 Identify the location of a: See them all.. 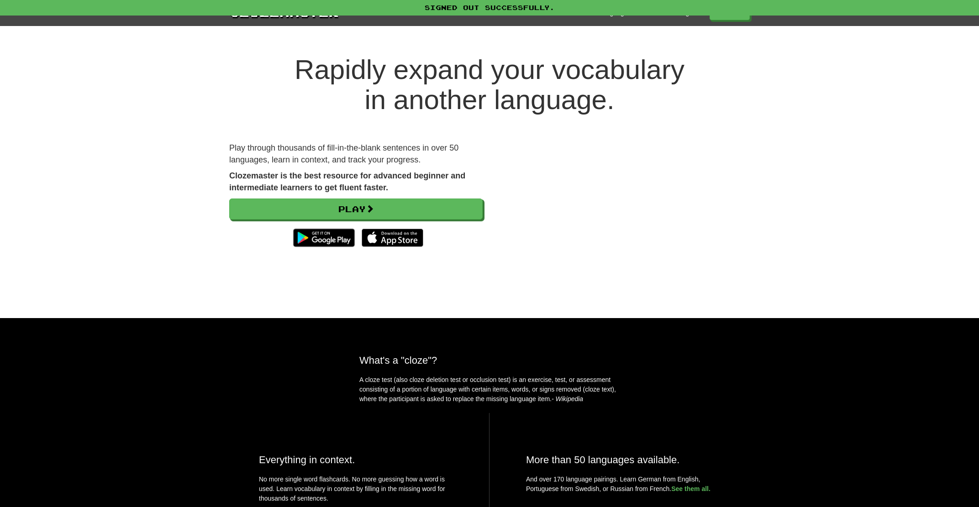
(691, 489).